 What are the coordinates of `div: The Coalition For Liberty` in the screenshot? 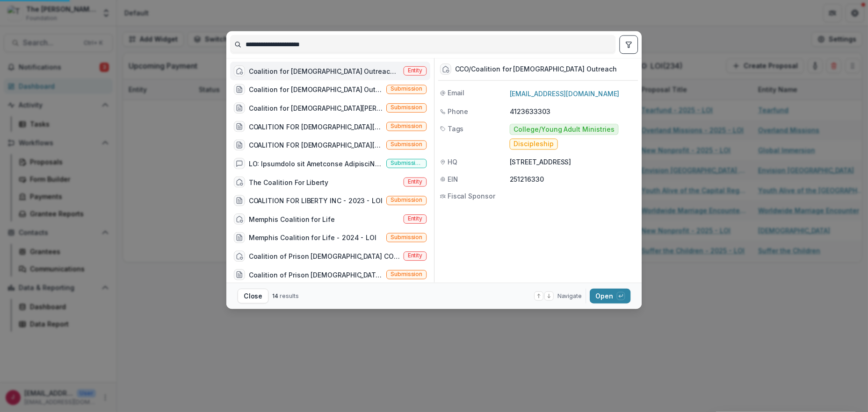 It's located at (288, 182).